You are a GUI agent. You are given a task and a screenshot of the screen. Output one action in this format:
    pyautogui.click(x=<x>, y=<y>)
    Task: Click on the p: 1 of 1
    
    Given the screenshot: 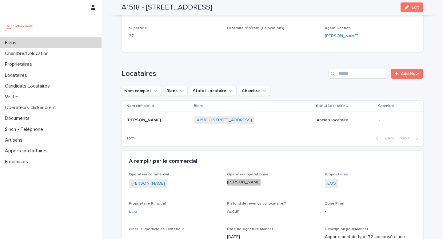 What is the action you would take?
    pyautogui.click(x=130, y=138)
    